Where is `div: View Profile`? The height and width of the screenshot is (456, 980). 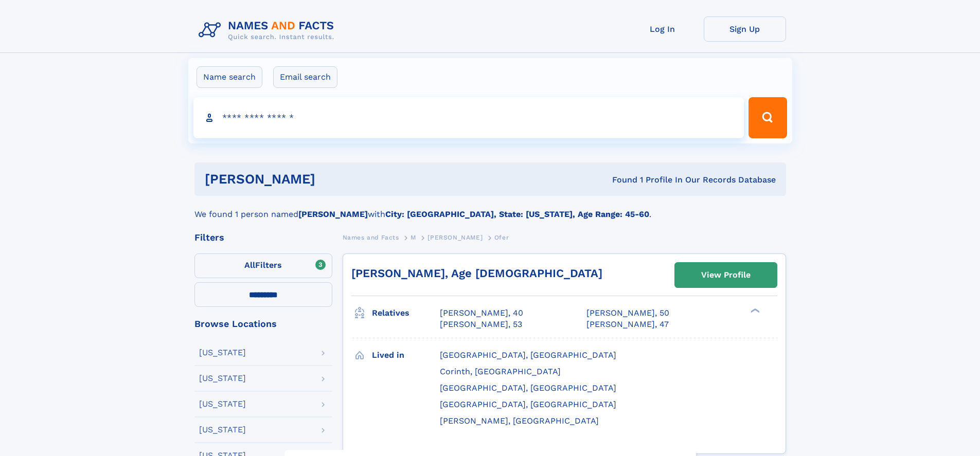
div: View Profile is located at coordinates (726, 275).